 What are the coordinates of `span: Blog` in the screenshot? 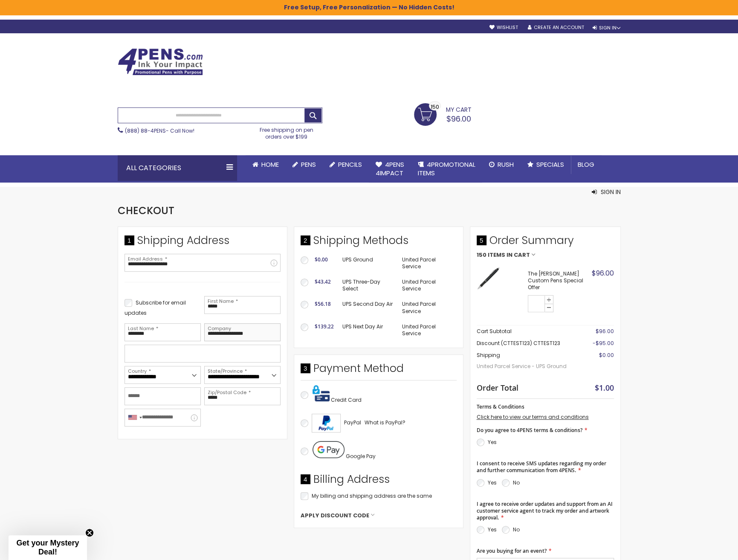 It's located at (585, 164).